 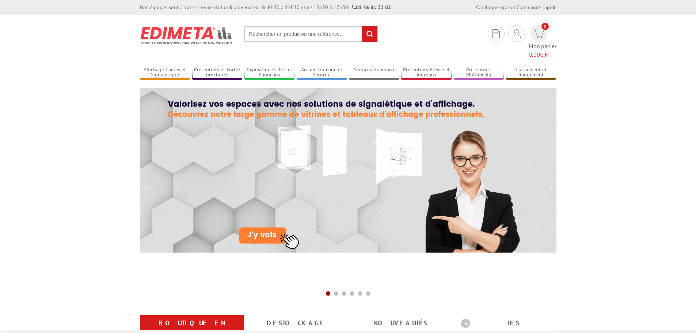 I want to click on span: € HT, so click(x=542, y=54).